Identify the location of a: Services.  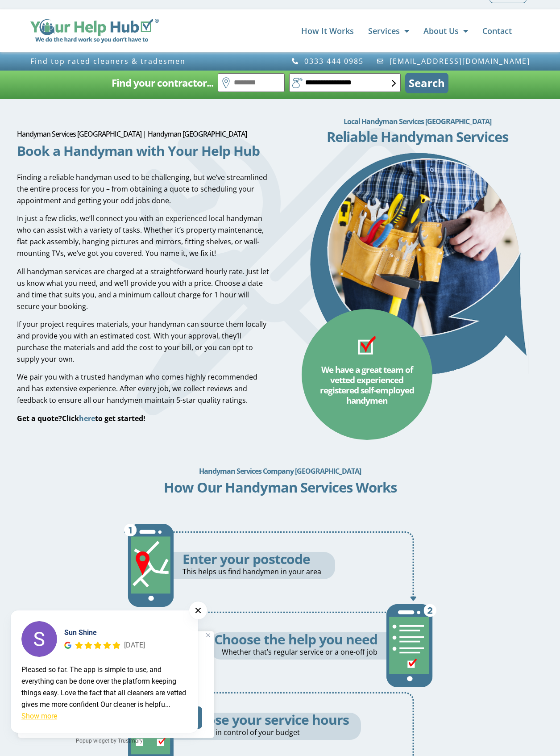
(388, 31).